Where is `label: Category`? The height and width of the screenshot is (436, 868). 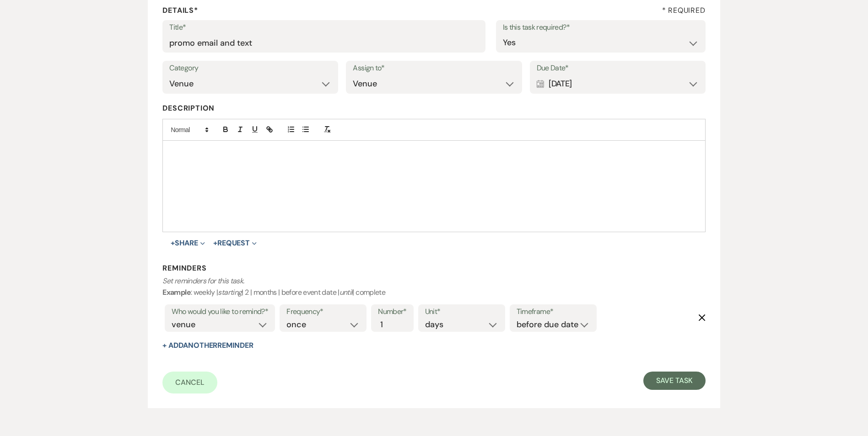 label: Category is located at coordinates (250, 68).